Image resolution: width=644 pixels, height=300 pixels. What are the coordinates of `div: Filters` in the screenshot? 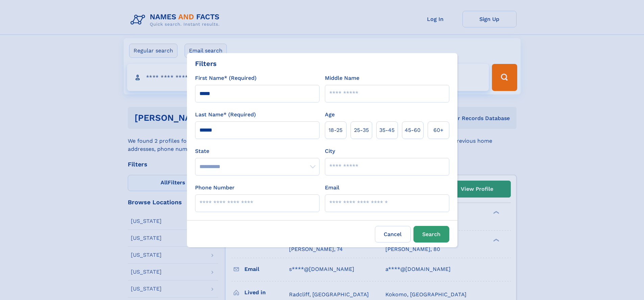 It's located at (206, 64).